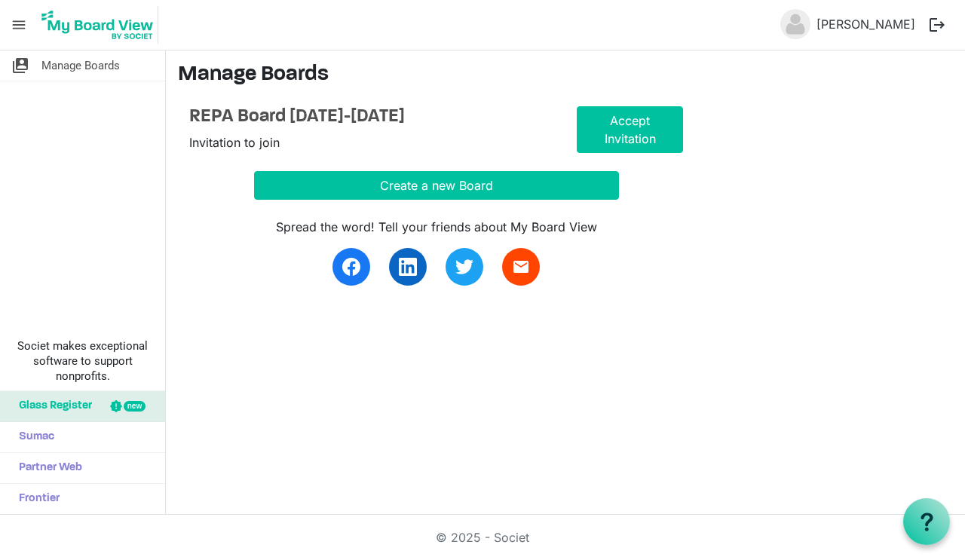  Describe the element at coordinates (351, 267) in the screenshot. I see `img: facebook.svg` at that location.